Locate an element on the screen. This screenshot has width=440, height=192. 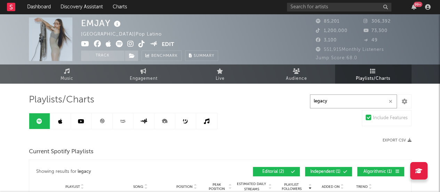
button: Independent(1) is located at coordinates (328, 171).